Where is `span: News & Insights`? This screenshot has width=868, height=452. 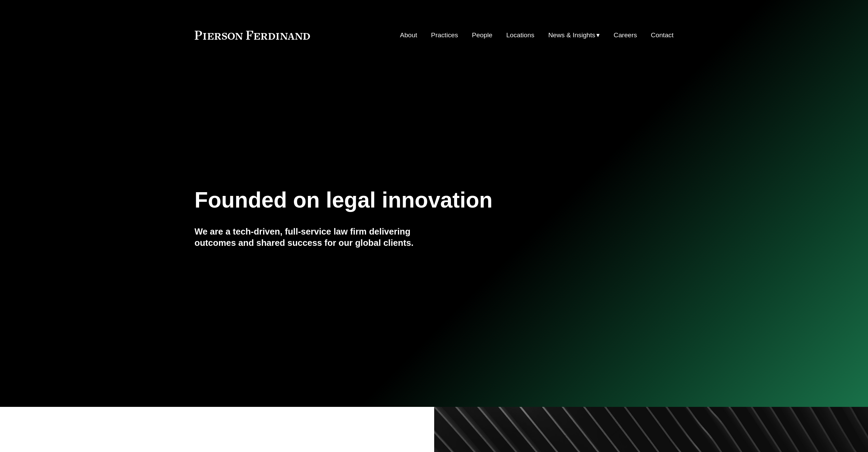
span: News & Insights is located at coordinates (571, 35).